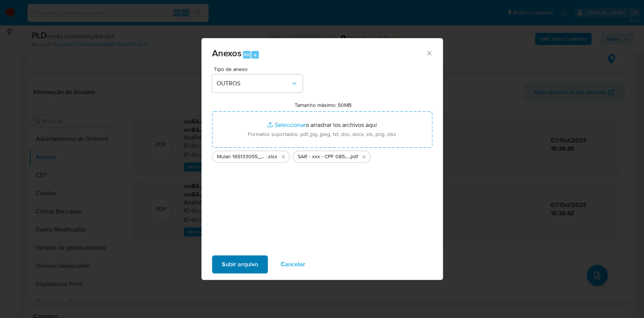  I want to click on label: Tamanho máximo: 50MB, so click(323, 105).